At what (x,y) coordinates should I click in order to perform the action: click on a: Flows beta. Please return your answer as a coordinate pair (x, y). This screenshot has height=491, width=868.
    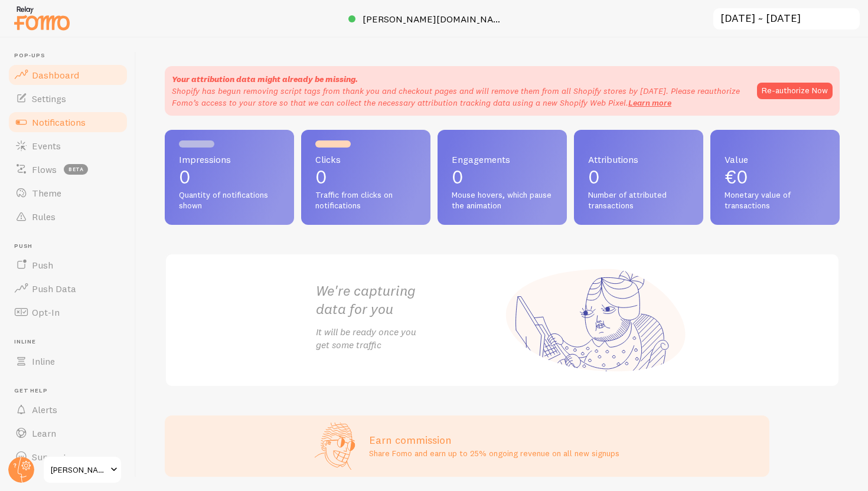
    Looking at the image, I should click on (68, 170).